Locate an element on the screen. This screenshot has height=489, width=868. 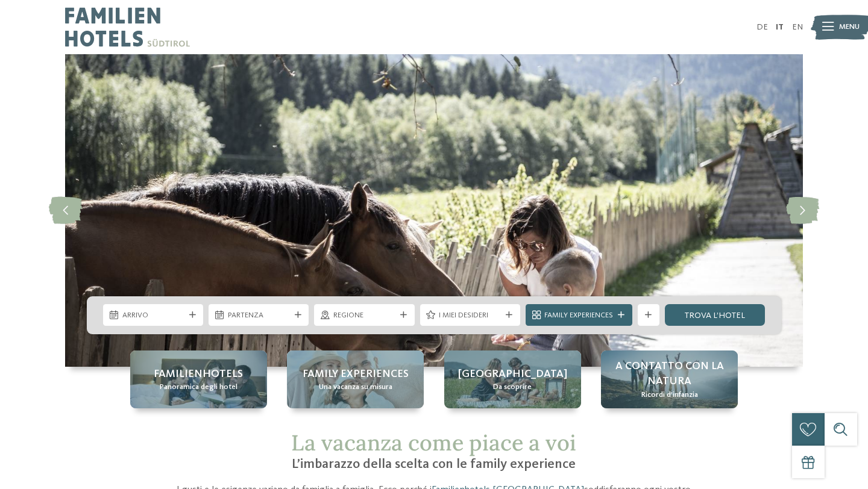
span: Una vacanza su misura is located at coordinates (355, 388).